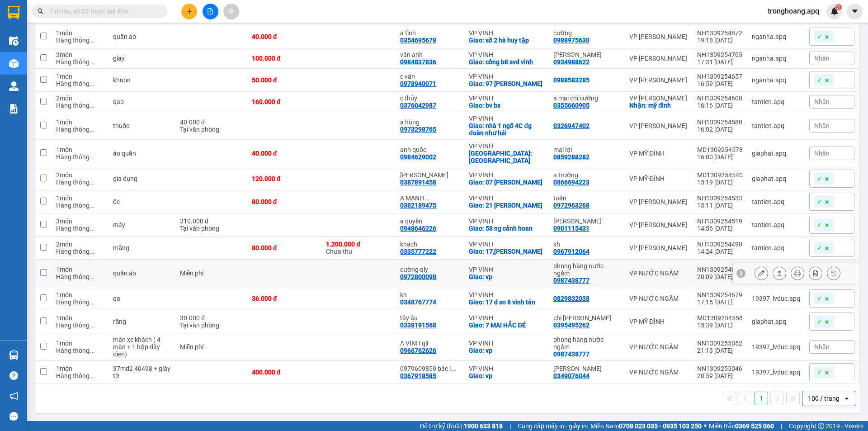  Describe the element at coordinates (210, 11) in the screenshot. I see `button: file-add` at that location.